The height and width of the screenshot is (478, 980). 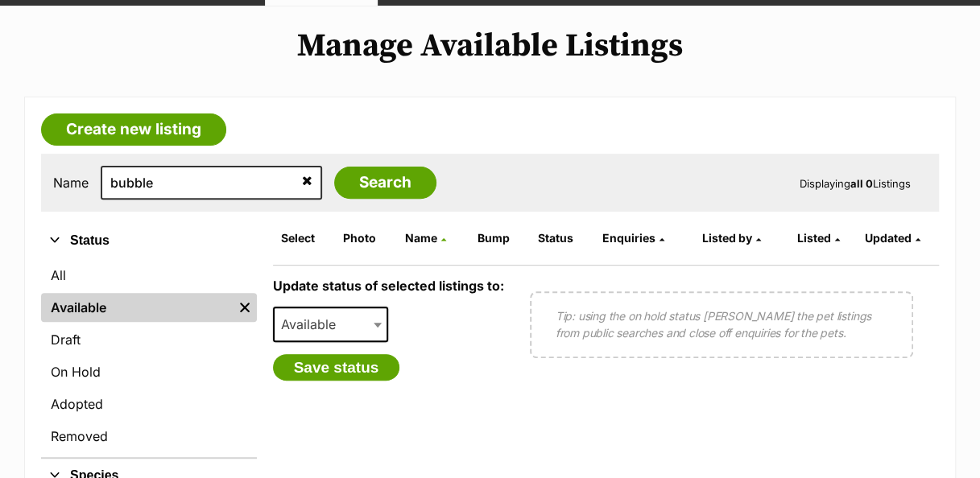 I want to click on label: Update status of selected listings to:, so click(x=388, y=285).